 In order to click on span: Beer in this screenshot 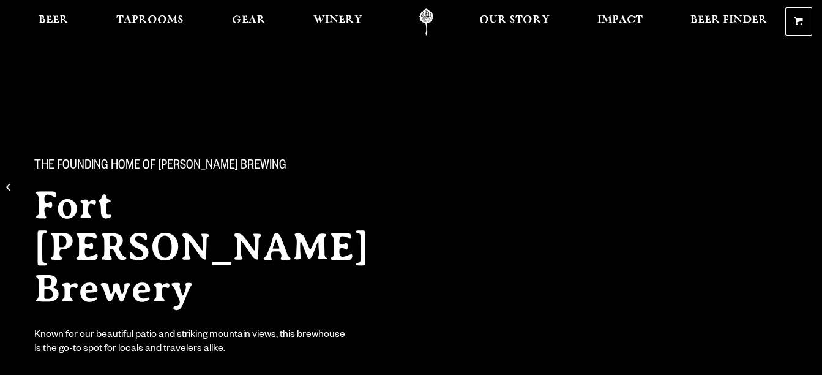, I will do `click(53, 20)`.